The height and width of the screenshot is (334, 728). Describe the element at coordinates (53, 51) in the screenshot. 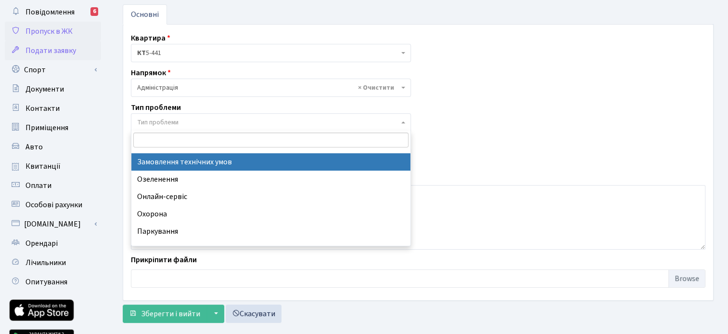

I see `a: Подати заявку` at that location.